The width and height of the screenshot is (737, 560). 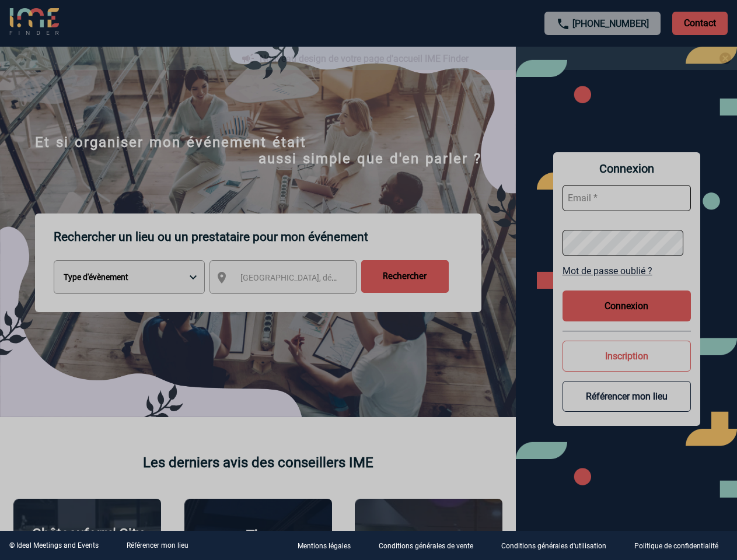 What do you see at coordinates (554, 546) in the screenshot?
I see `p: Conditions générales d'utilisation` at bounding box center [554, 546].